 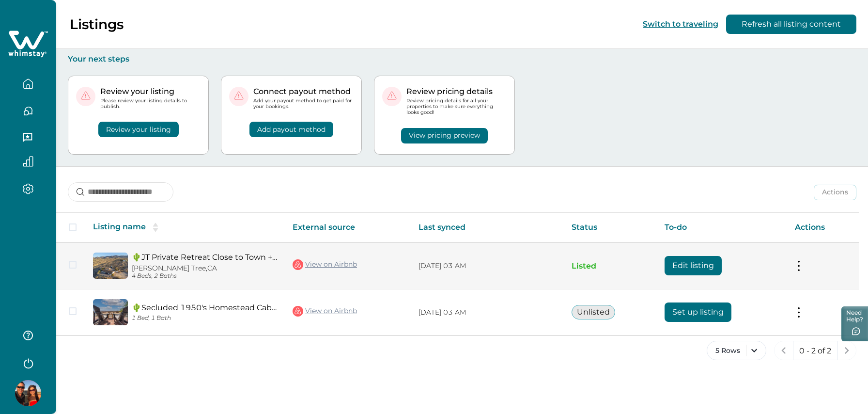 What do you see at coordinates (736, 350) in the screenshot?
I see `button: 5 Rows` at bounding box center [736, 350].